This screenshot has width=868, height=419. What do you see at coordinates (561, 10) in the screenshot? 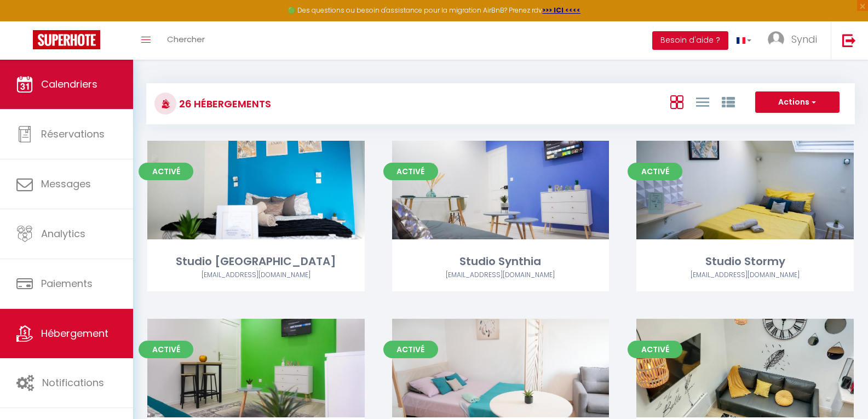
I see `a: >>> ICI <<<<` at bounding box center [561, 10].